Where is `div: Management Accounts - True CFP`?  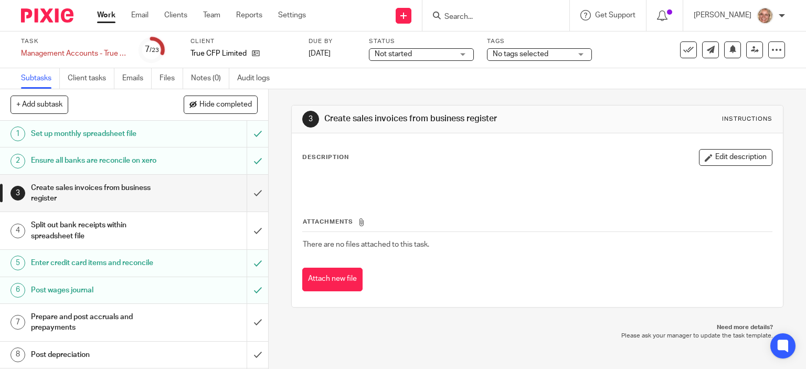 div: Management Accounts - True CFP is located at coordinates (73, 53).